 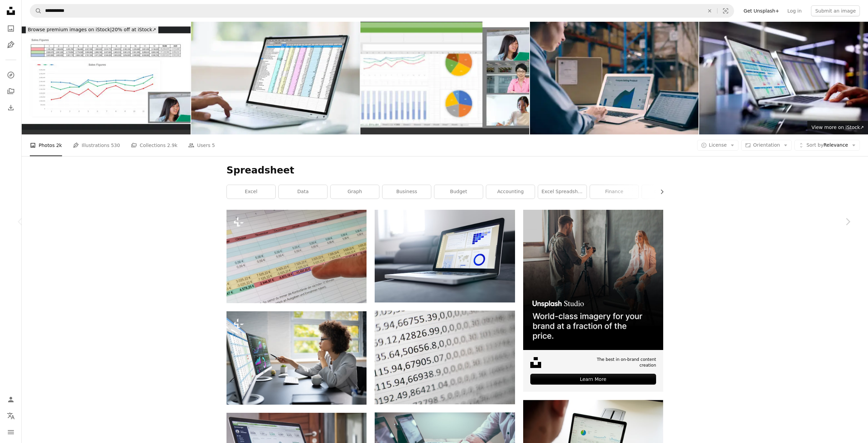 What do you see at coordinates (106, 78) in the screenshot?
I see `img: Screen of a video conference. Asian businesswoman talking about graphs on spreadsheet program.` at bounding box center [106, 78].